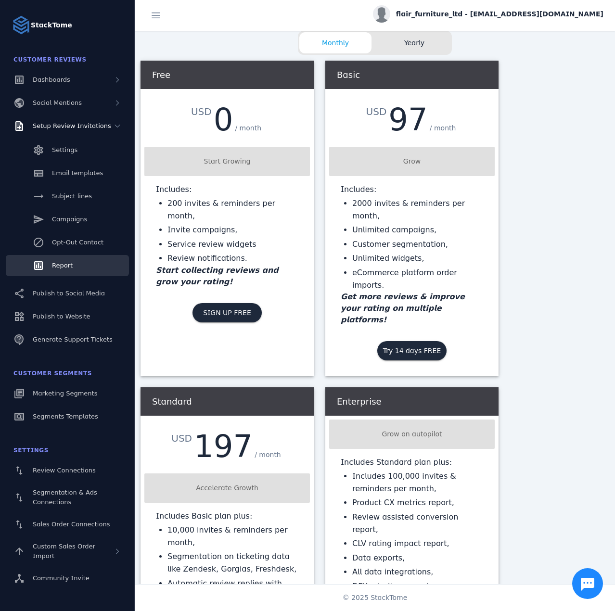 The width and height of the screenshot is (615, 611). What do you see at coordinates (375, 597) in the screenshot?
I see `span: © 2025 StackTome` at bounding box center [375, 597].